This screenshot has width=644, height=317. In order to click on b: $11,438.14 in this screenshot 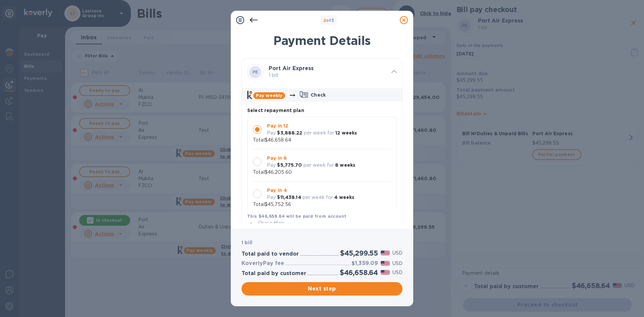, I will do `click(289, 197)`.